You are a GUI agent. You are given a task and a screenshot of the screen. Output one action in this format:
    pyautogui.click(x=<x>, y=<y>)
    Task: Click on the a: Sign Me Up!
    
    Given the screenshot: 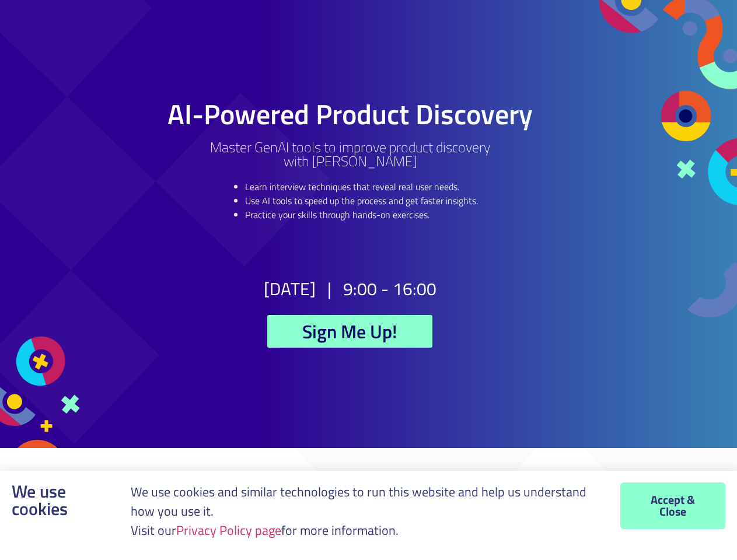 What is the action you would take?
    pyautogui.click(x=350, y=332)
    